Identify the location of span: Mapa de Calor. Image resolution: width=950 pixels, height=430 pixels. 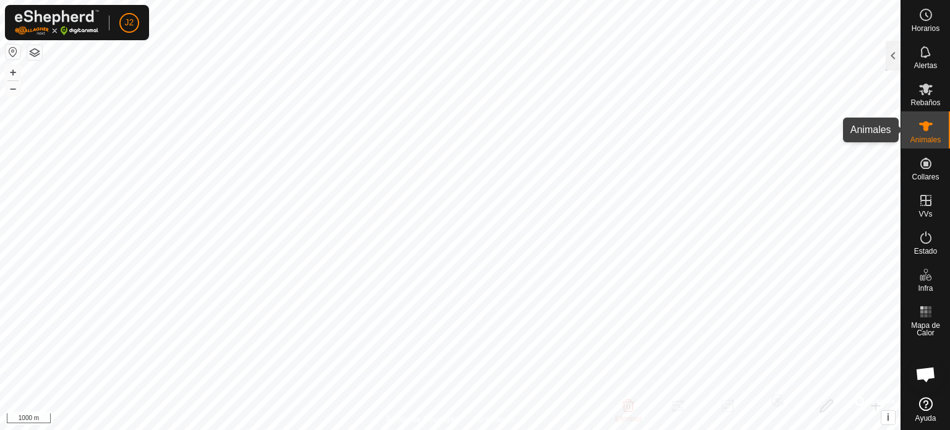
(925, 329).